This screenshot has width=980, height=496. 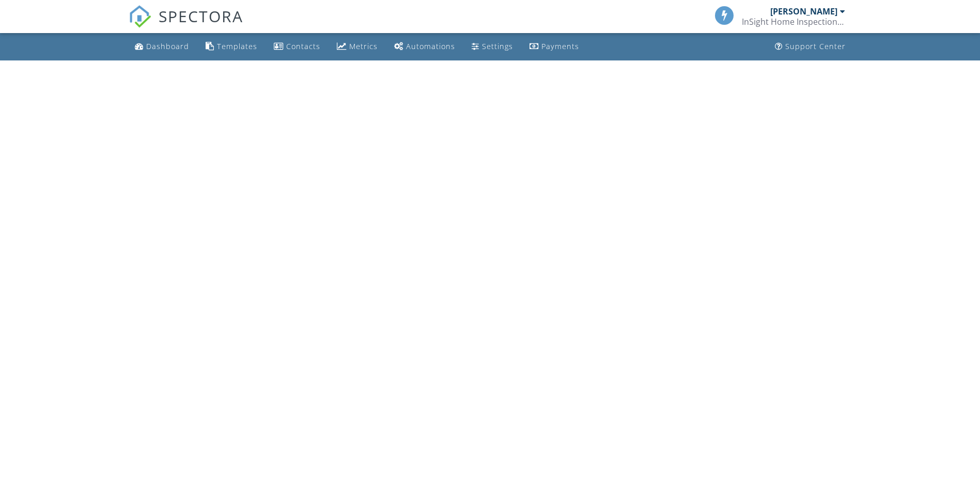 What do you see at coordinates (430, 46) in the screenshot?
I see `div: Automations` at bounding box center [430, 46].